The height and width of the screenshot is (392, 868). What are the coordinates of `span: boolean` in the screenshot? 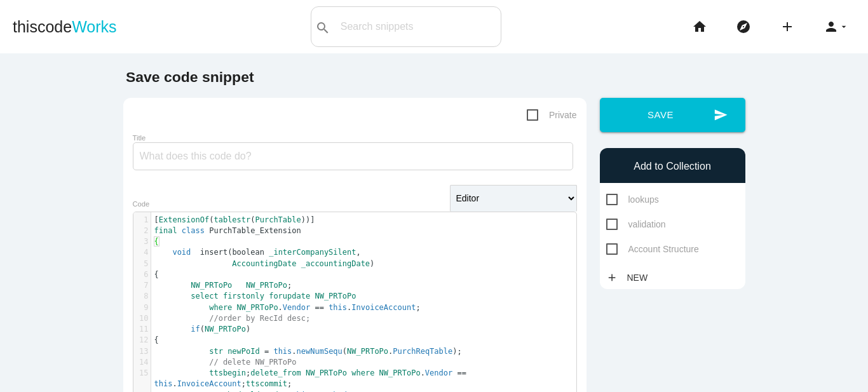 It's located at (248, 253).